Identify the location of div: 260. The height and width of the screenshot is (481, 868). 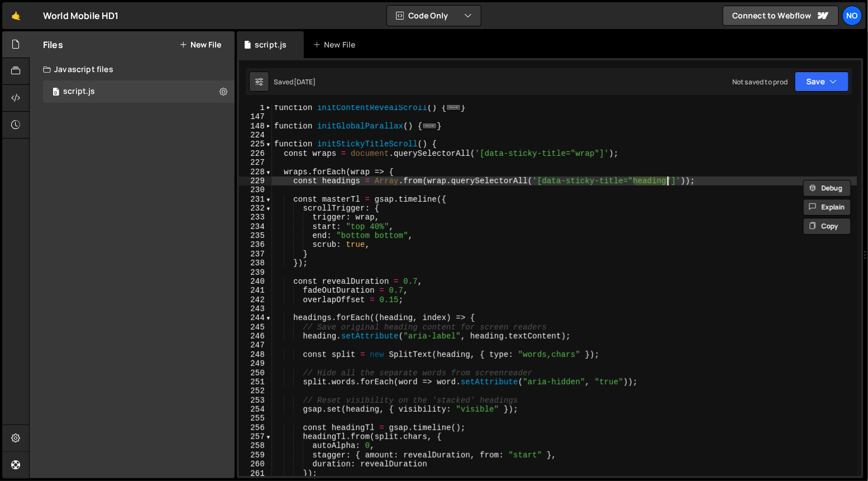
(256, 465).